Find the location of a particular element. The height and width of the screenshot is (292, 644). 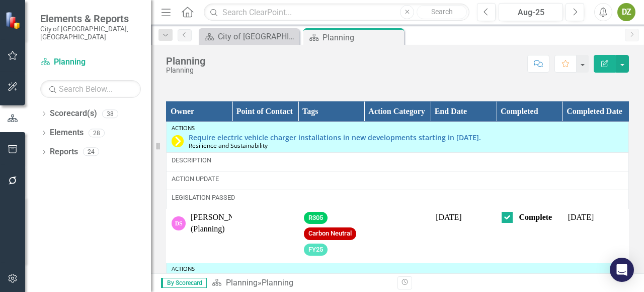

img: ClearPoint Strategy is located at coordinates (14, 20).